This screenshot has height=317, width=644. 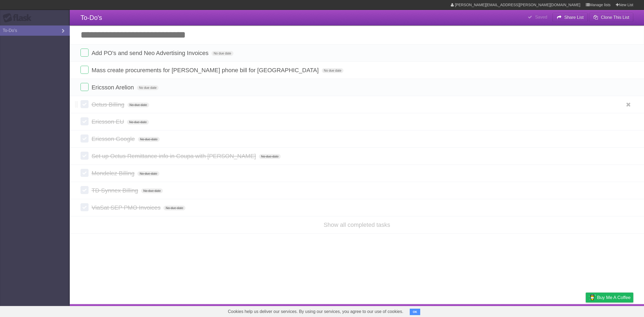 I want to click on a: Developers, so click(x=543, y=311).